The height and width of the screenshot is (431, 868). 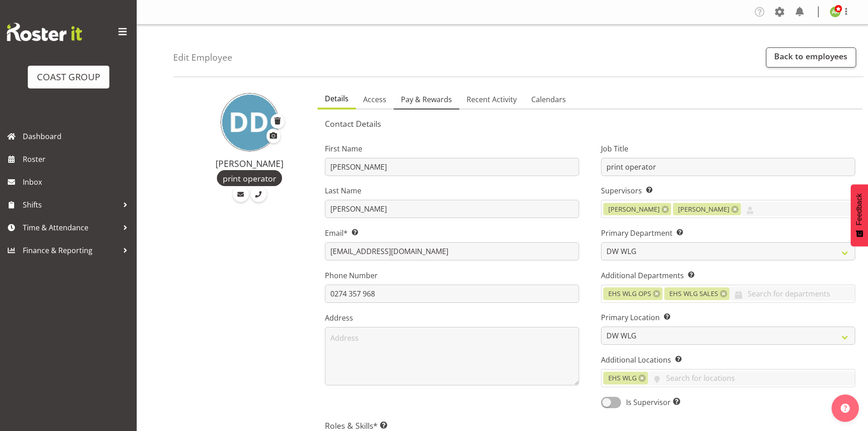 What do you see at coordinates (250, 122) in the screenshot?
I see `img: darryl-dickinson1161.jpg` at bounding box center [250, 122].